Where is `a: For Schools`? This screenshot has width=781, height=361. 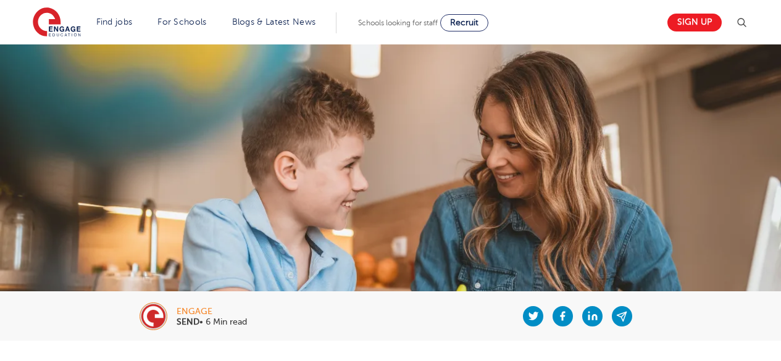 a: For Schools is located at coordinates (181, 22).